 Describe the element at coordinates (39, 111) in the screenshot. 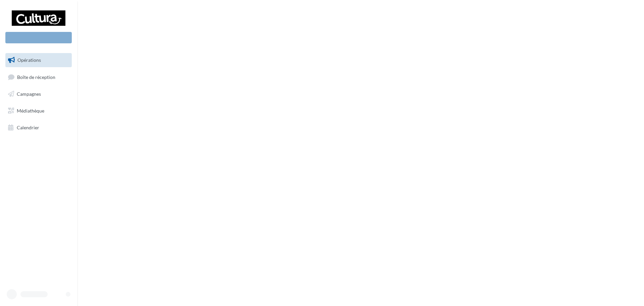

I see `a: Médiathèque` at that location.